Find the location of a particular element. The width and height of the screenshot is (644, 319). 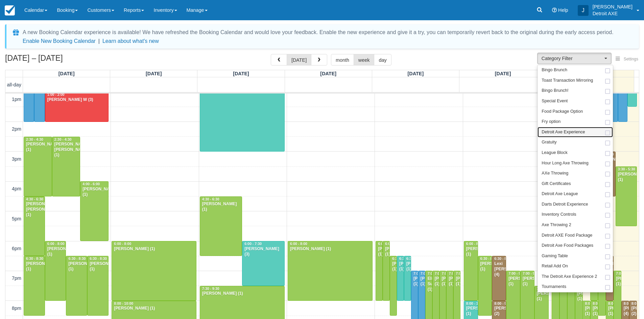

span: Detroit Axe League is located at coordinates (560, 194).